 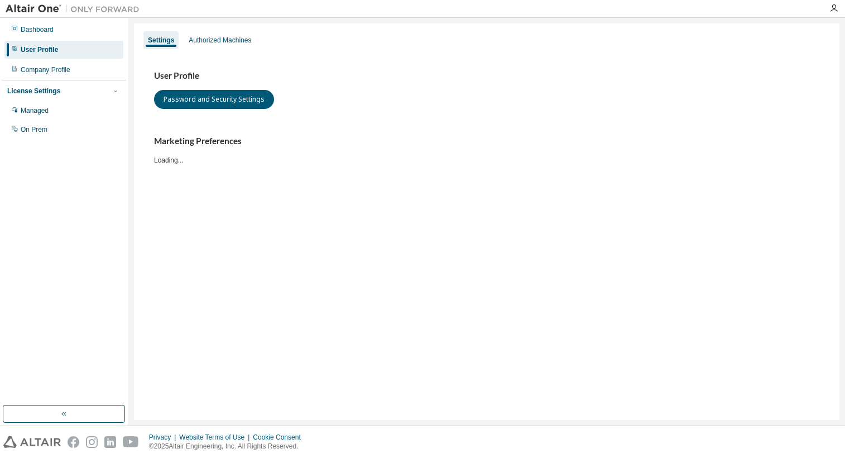 What do you see at coordinates (39, 50) in the screenshot?
I see `div: User Profile` at bounding box center [39, 50].